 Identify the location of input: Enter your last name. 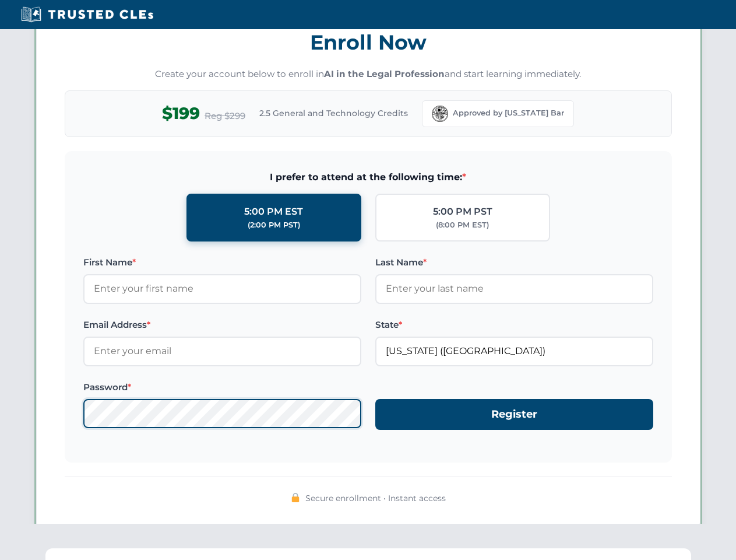
(514, 288).